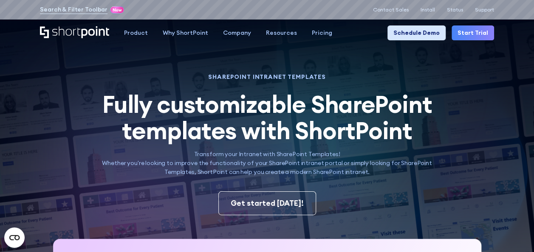 This screenshot has width=534, height=252. I want to click on a: Home, so click(74, 33).